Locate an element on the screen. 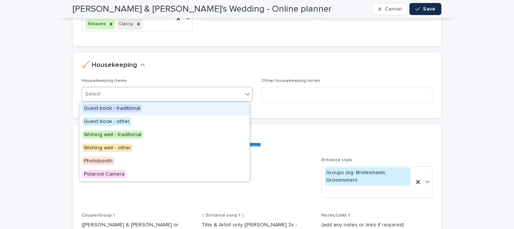 This screenshot has height=229, width=514. div: Guest book - traditional is located at coordinates (164, 109).